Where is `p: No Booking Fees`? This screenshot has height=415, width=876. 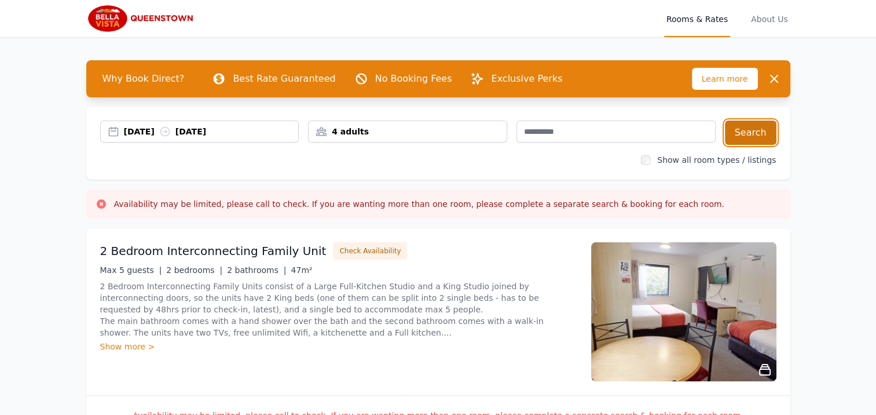 p: No Booking Fees is located at coordinates (413, 79).